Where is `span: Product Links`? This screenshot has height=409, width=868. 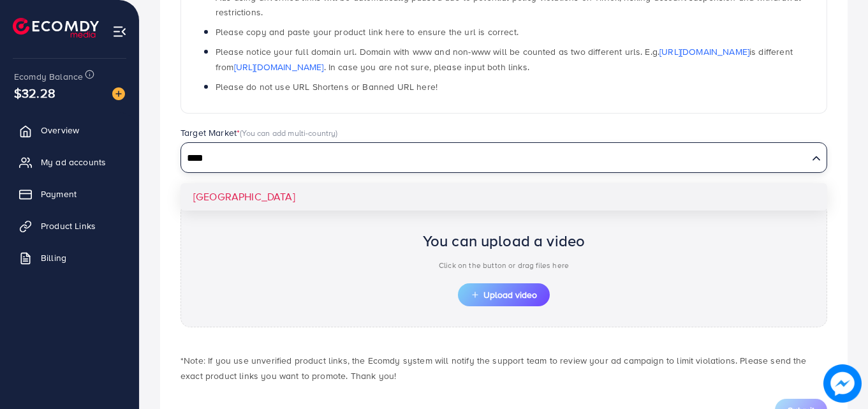
span: Product Links is located at coordinates (68, 226).